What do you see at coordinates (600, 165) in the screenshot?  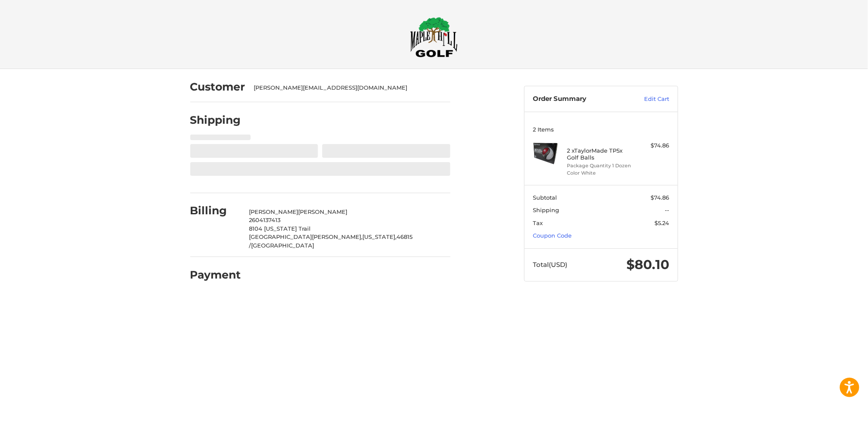 I see `li: Package Quantity 1 Dozen` at bounding box center [600, 165].